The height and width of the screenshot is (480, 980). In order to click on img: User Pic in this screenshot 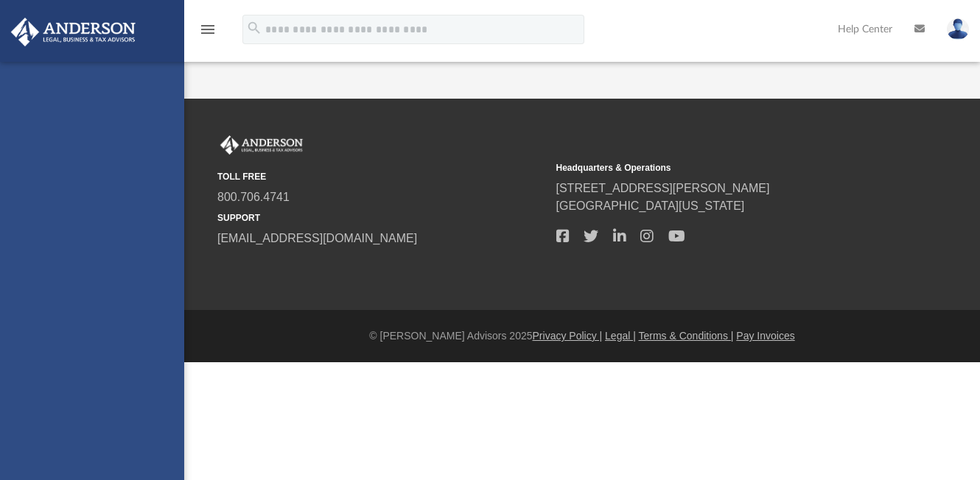, I will do `click(958, 29)`.